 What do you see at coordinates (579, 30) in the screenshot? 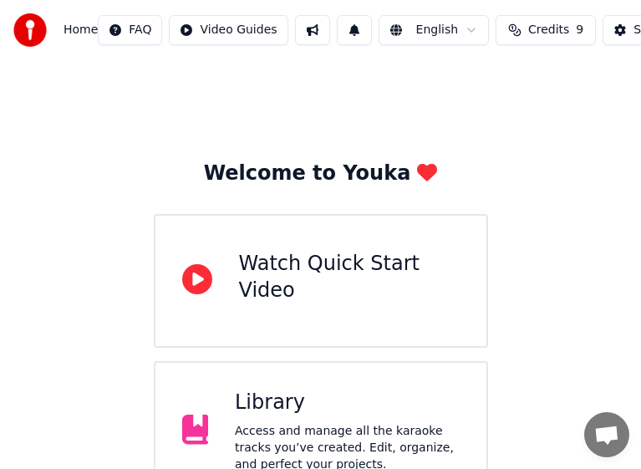
I see `span: 9` at bounding box center [579, 30].